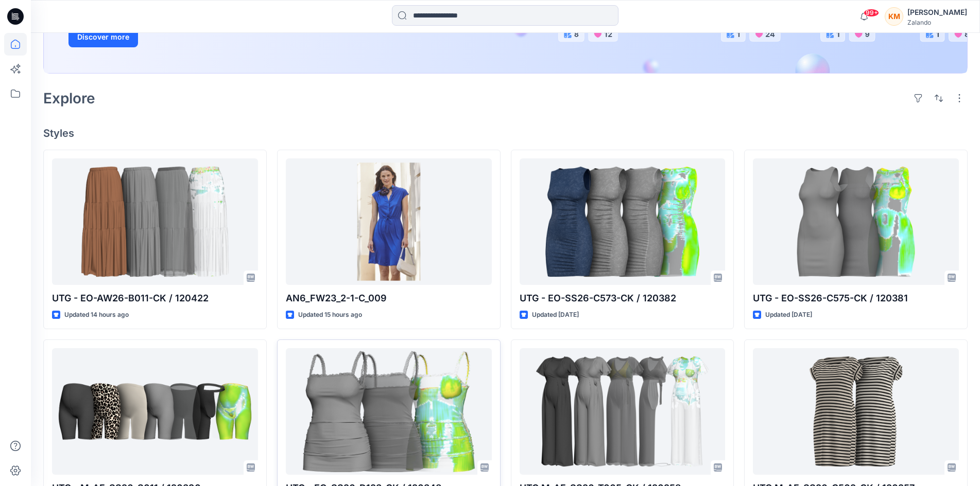 The width and height of the screenshot is (980, 486). I want to click on p: UTG - EO-AW26-B011-CK / 120422, so click(155, 298).